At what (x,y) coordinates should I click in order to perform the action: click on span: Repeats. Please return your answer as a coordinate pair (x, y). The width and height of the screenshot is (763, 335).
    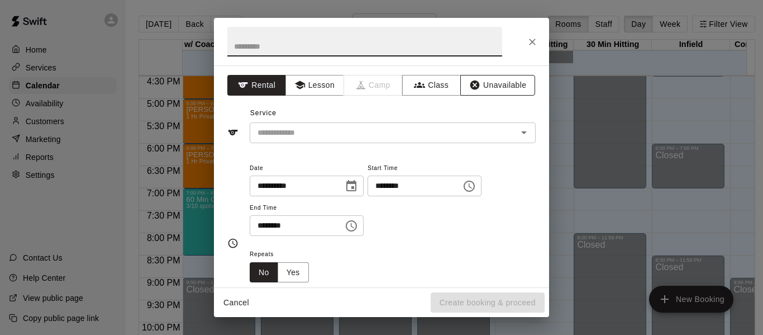
    Looking at the image, I should click on (284, 254).